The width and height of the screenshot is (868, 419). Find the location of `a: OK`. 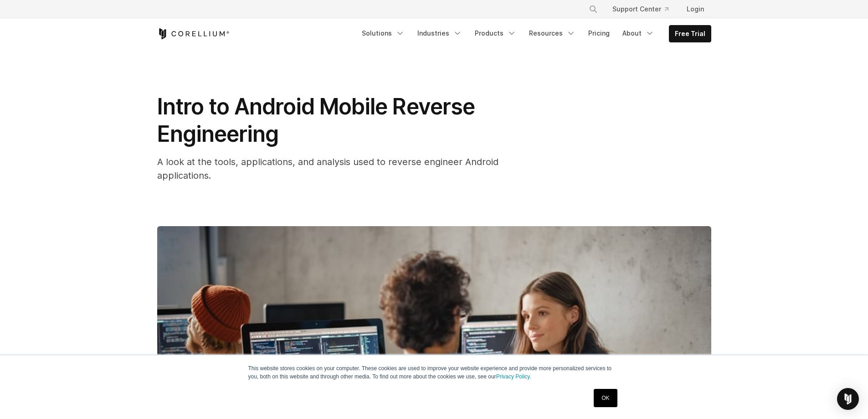

a: OK is located at coordinates (606, 397).